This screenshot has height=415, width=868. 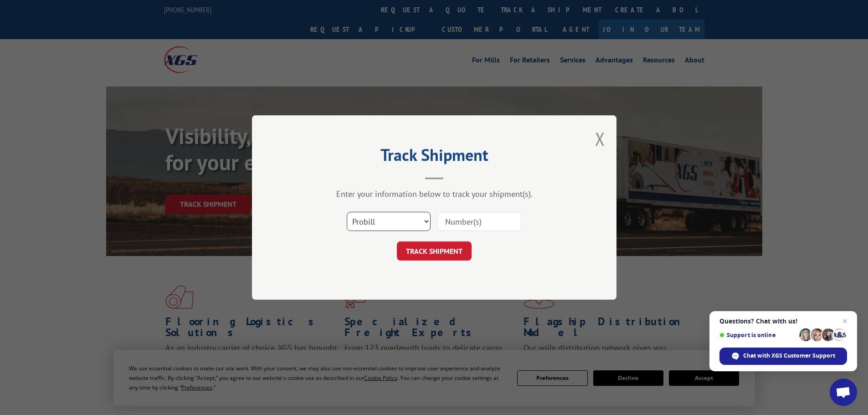 What do you see at coordinates (479, 221) in the screenshot?
I see `input: Number(s)` at bounding box center [479, 221].